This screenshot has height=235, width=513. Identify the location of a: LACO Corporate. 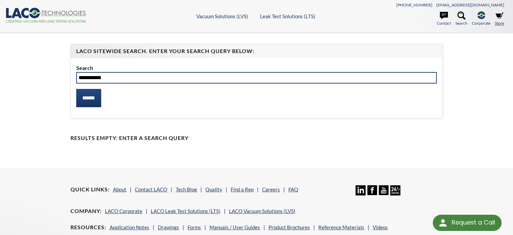
(124, 211).